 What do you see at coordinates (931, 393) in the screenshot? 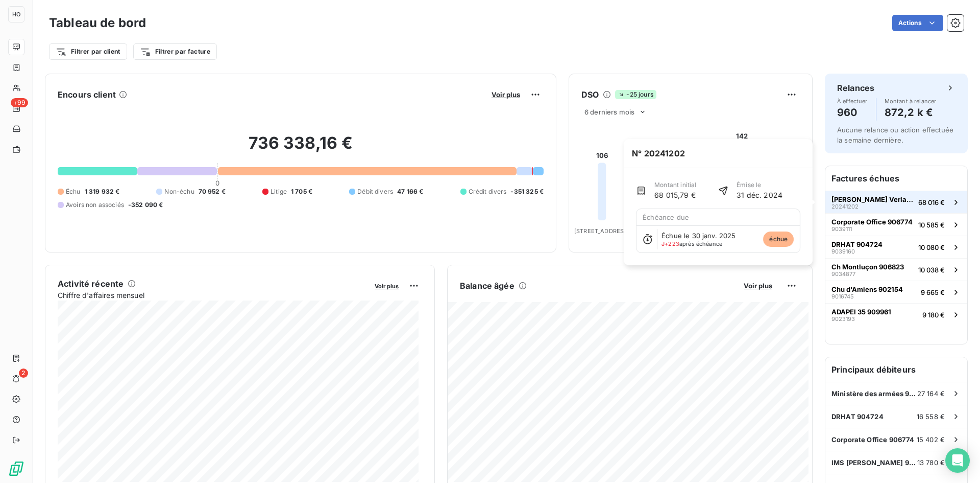
I see `span: 27 164 €` at bounding box center [931, 393].